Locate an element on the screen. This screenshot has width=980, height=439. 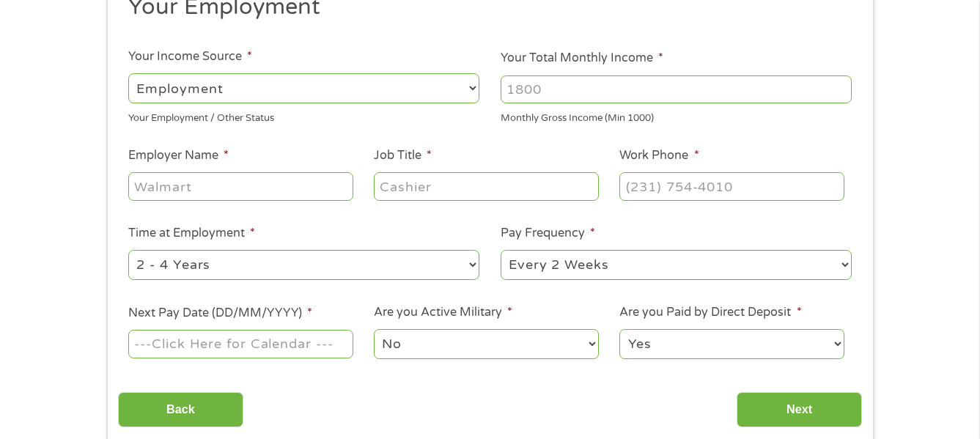
input: Back is located at coordinates (180, 410).